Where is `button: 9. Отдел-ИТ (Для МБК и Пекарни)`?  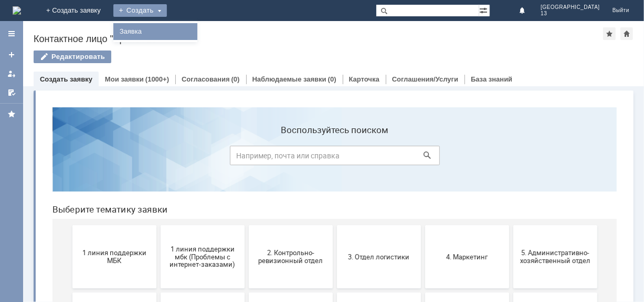
button: 9. Отдел-ИТ (Для МБК и Пекарни) is located at coordinates (335, 225).